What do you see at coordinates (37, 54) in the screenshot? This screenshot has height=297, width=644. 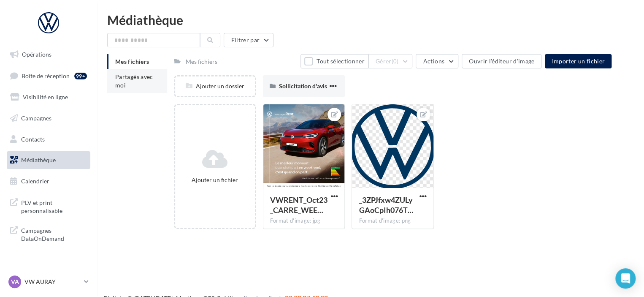 I see `span: Opérations` at bounding box center [37, 54].